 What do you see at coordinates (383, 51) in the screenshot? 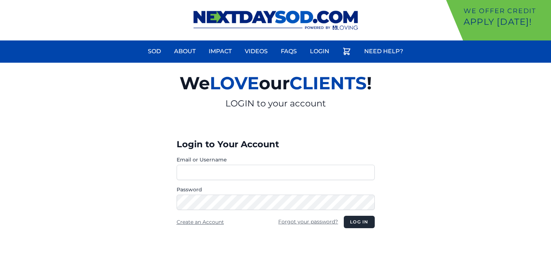
I see `a: Need Help?` at bounding box center [383, 51].